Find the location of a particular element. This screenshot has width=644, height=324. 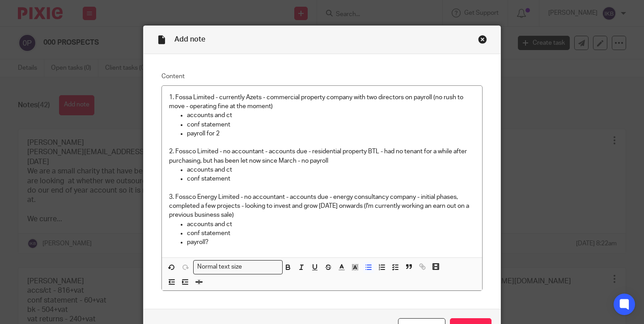

label: Content is located at coordinates (322, 76).